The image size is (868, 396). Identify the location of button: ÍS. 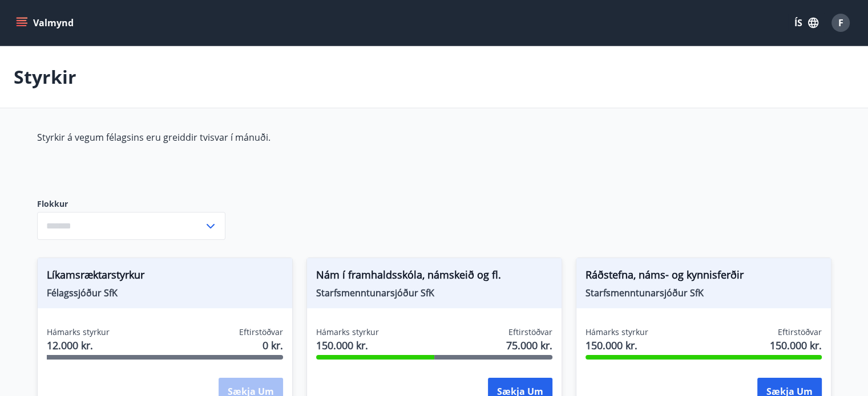
(806, 23).